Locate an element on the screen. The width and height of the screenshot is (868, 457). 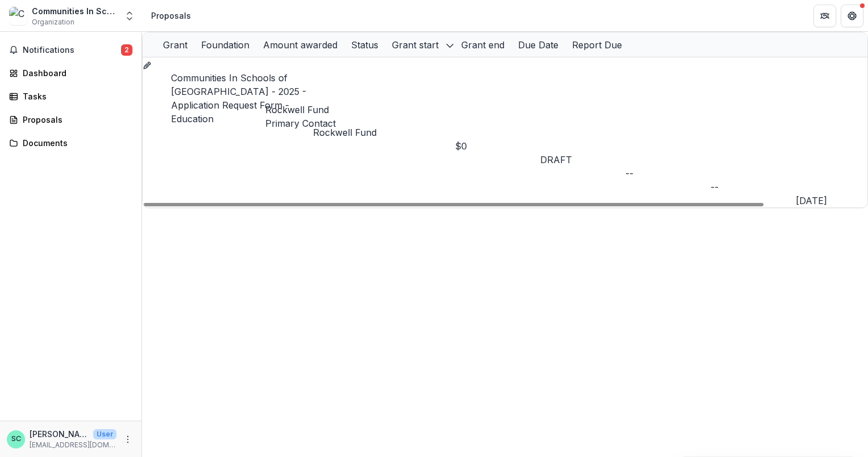
button: Notifications2 is located at coordinates (70, 50).